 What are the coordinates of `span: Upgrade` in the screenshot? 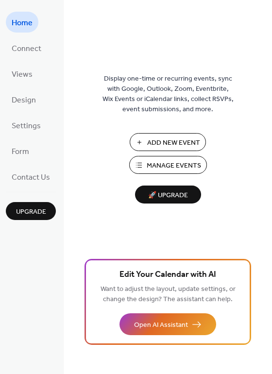 It's located at (31, 212).